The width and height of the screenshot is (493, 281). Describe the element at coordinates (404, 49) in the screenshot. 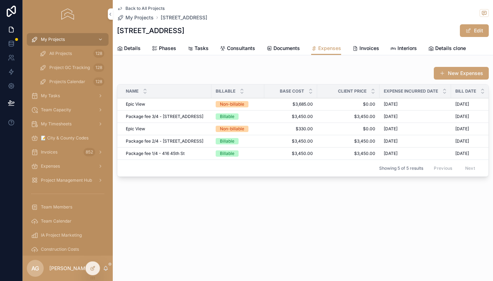

I see `a: Interiors` at that location.